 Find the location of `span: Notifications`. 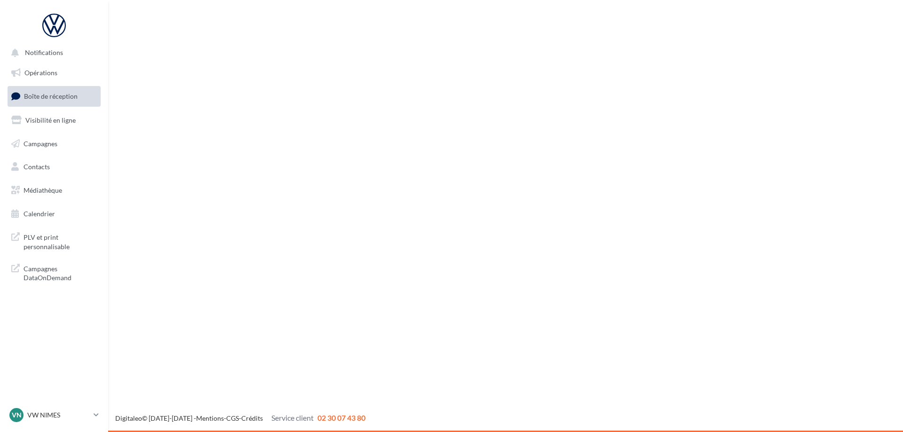

span: Notifications is located at coordinates (44, 53).